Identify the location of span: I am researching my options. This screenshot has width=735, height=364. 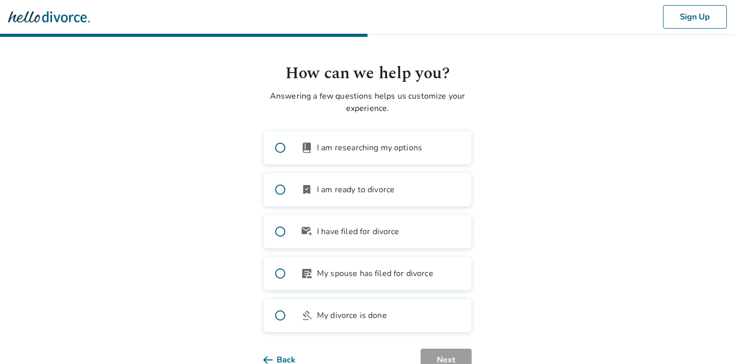
(370, 148).